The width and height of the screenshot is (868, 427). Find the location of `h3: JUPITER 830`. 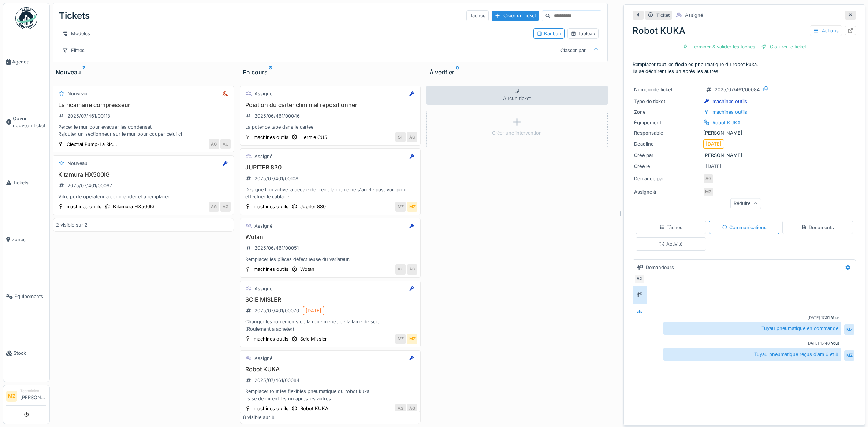

h3: JUPITER 830 is located at coordinates (330, 167).